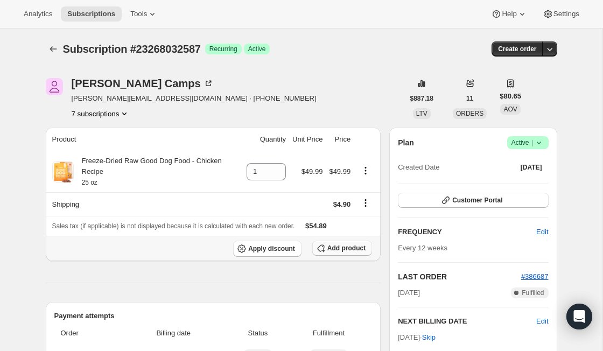 The height and width of the screenshot is (351, 603). What do you see at coordinates (470, 114) in the screenshot?
I see `span: ORDERS` at bounding box center [470, 114].